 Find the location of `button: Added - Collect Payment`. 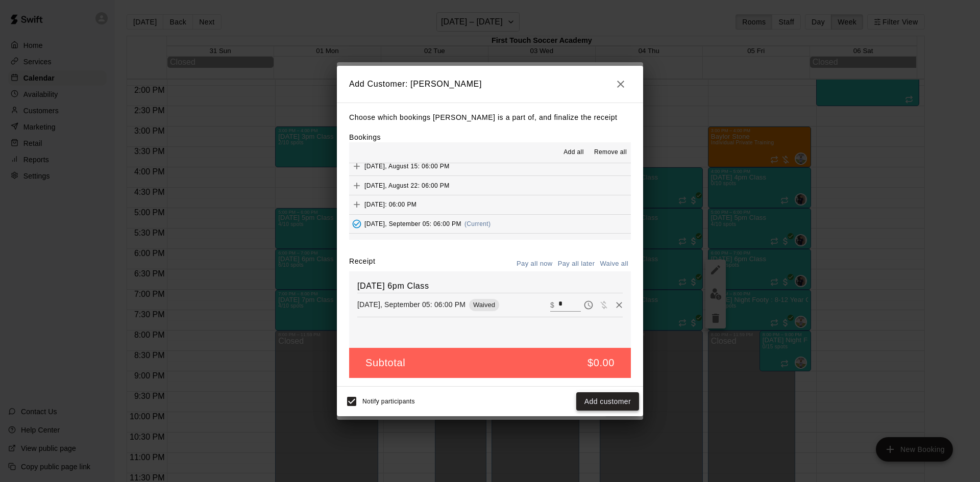

button: Added - Collect Payment is located at coordinates (356, 224).